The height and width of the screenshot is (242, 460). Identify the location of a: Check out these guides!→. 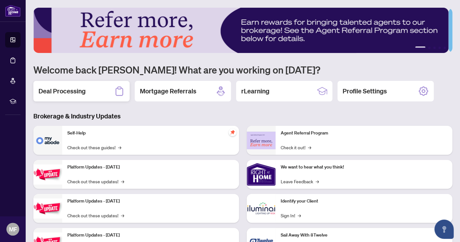
(94, 147).